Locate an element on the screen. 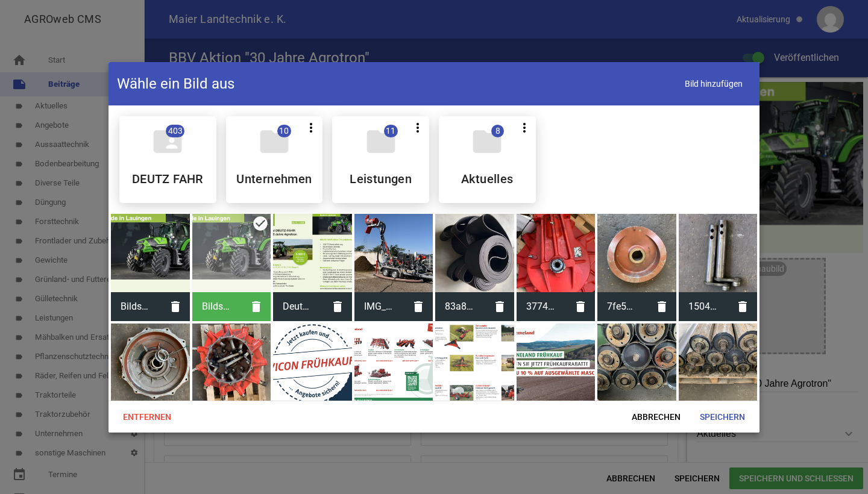  i: folder_shared is located at coordinates (168, 142).